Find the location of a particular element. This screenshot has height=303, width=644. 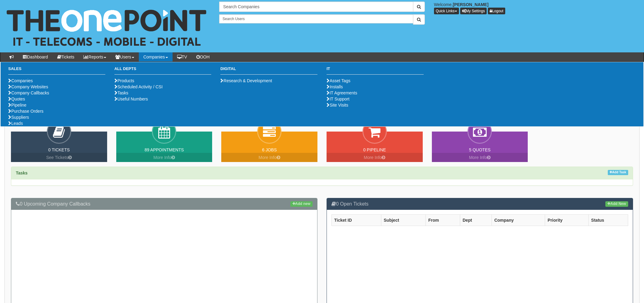

a: Purchase Orders is located at coordinates (26, 111).